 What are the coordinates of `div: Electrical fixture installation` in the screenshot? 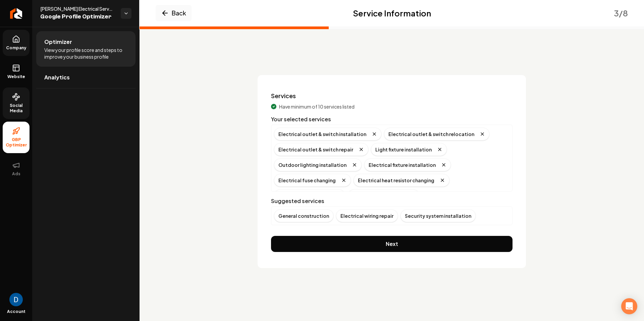 It's located at (407, 165).